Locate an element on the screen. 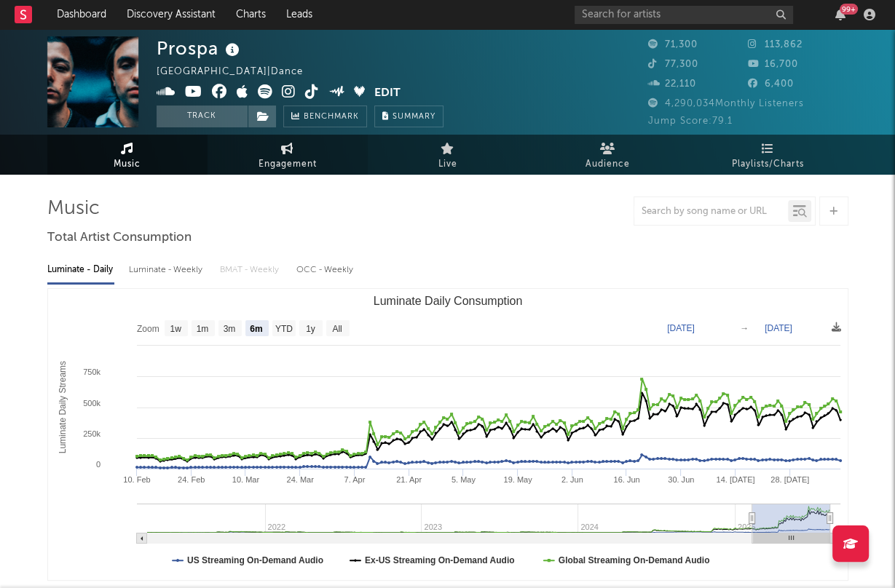 The width and height of the screenshot is (895, 588). text: 1w is located at coordinates (176, 329).